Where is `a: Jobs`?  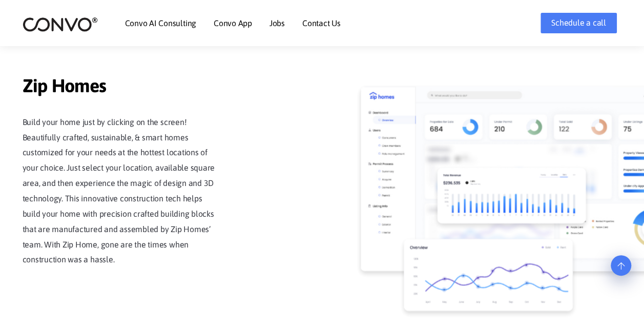
a: Jobs is located at coordinates (277, 23).